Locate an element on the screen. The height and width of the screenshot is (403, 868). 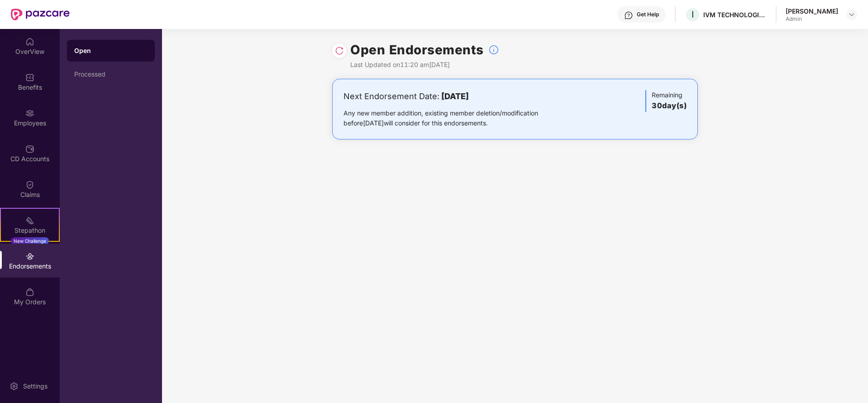
img: svg+xml;base64,PHN2ZyBpZD0iSGVscC0zMngzMiIgeG1sbnM9Imh0dHA6Ly93d3cudzMub3JnLzIwMDAvc3ZnIiB3aWR0aD... is located at coordinates (629, 16).